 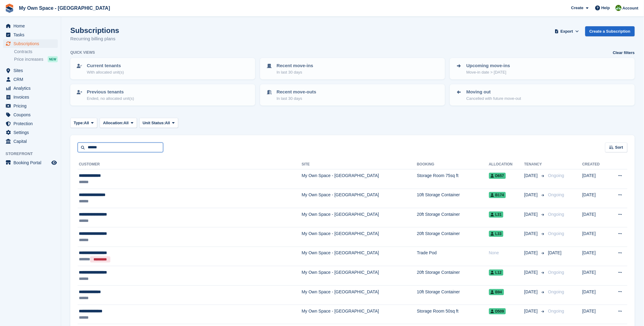 What do you see at coordinates (29, 59) in the screenshot?
I see `span: Price increases` at bounding box center [29, 59].